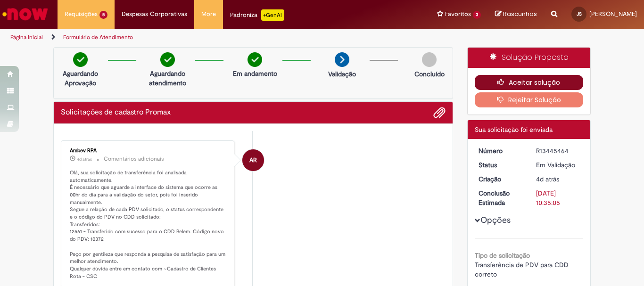 The image size is (644, 286). What do you see at coordinates (342, 74) in the screenshot?
I see `p: Validação` at bounding box center [342, 74].